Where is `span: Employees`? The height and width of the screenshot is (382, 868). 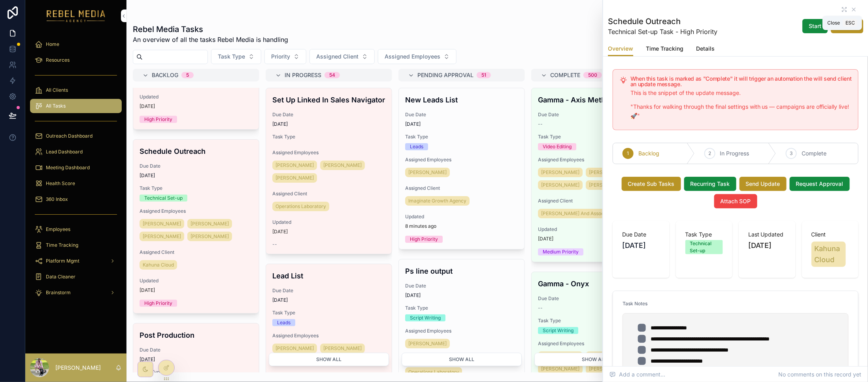
span: Employees is located at coordinates (58, 229).